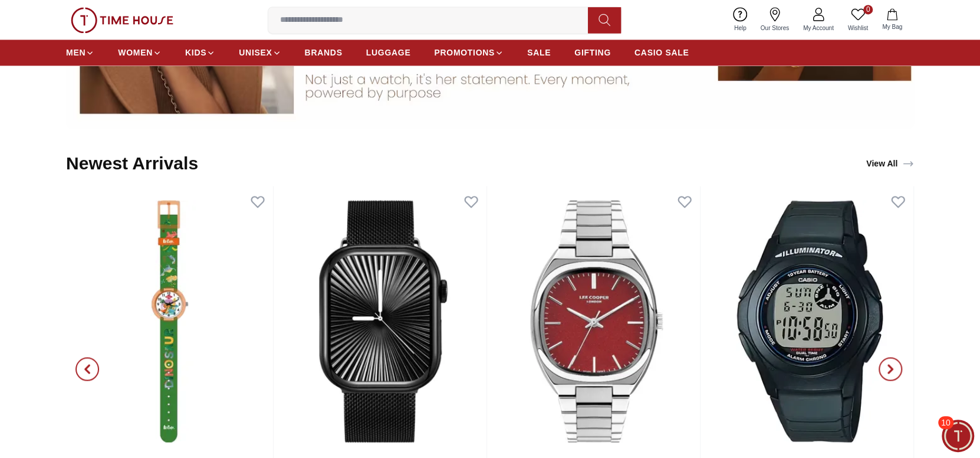 The image size is (980, 458). Describe the element at coordinates (202, 237) in the screenshot. I see `span: 02:50 PM` at that location.